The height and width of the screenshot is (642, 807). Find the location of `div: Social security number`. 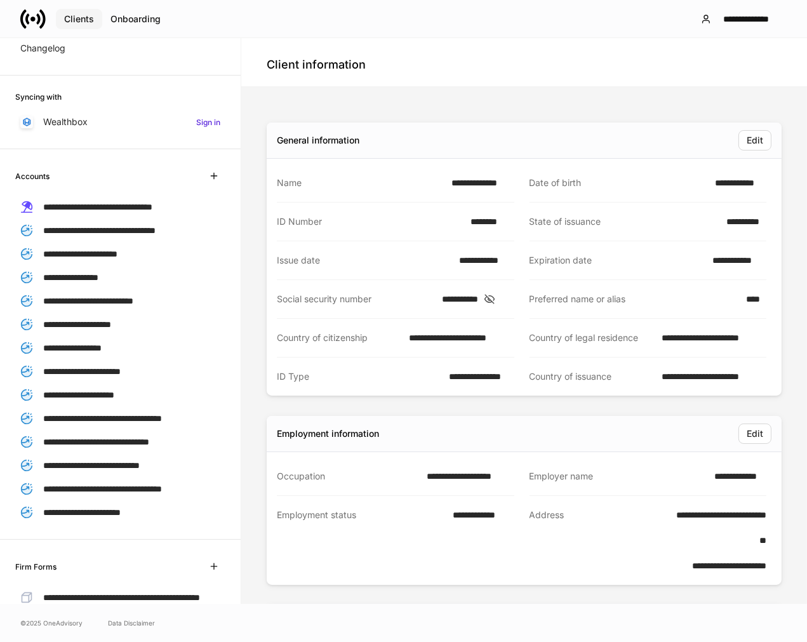

div: Social security number is located at coordinates (355, 299).